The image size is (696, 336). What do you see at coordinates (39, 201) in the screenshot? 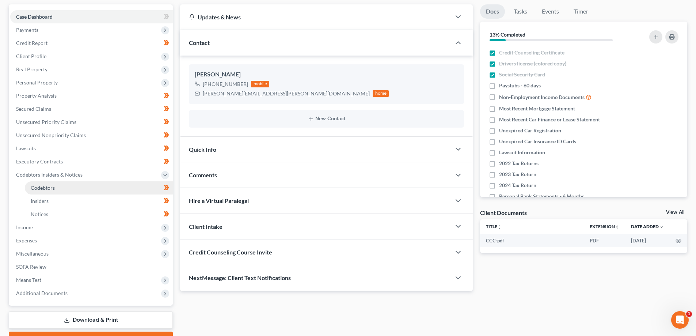
I see `span: Insiders` at bounding box center [39, 201].